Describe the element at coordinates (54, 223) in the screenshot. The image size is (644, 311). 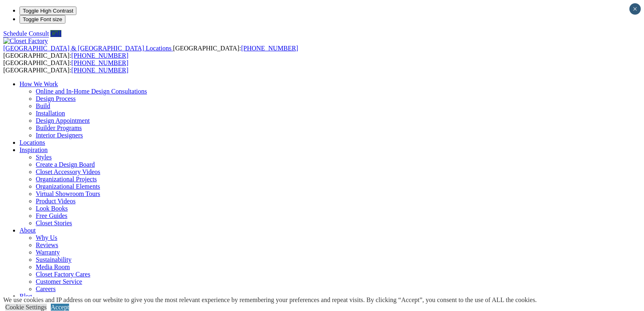
I see `a: Closet Stories` at that location.